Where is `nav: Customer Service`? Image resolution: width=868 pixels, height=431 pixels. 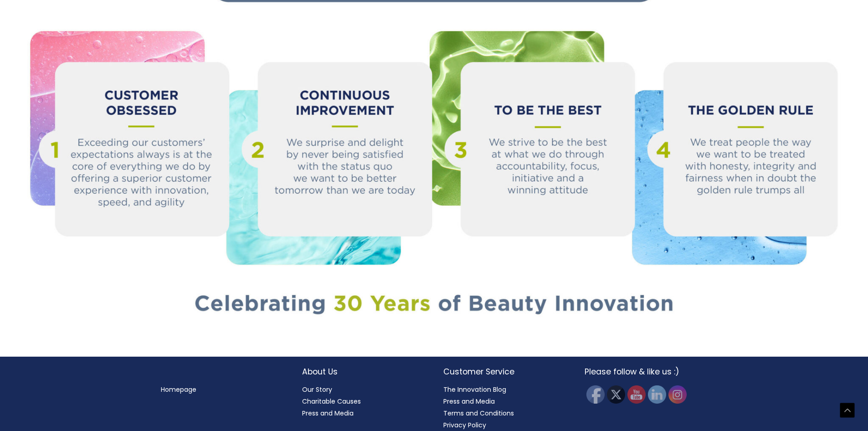 nav: Customer Service is located at coordinates (505, 407).